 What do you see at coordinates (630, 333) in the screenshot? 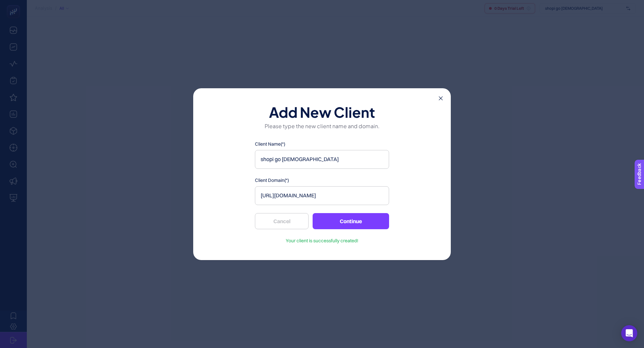
I see `div: Open Intercom Messenger` at bounding box center [630, 333].